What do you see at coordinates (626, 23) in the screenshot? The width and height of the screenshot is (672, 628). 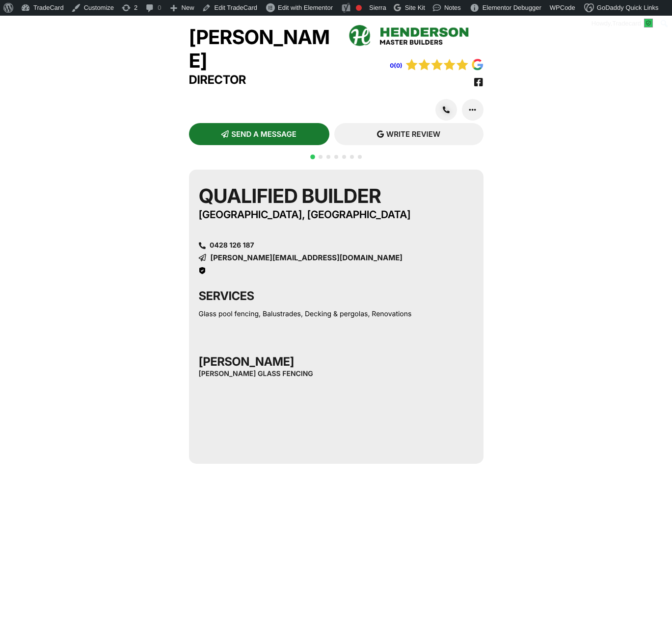 I see `span: Tradecard` at bounding box center [626, 23].